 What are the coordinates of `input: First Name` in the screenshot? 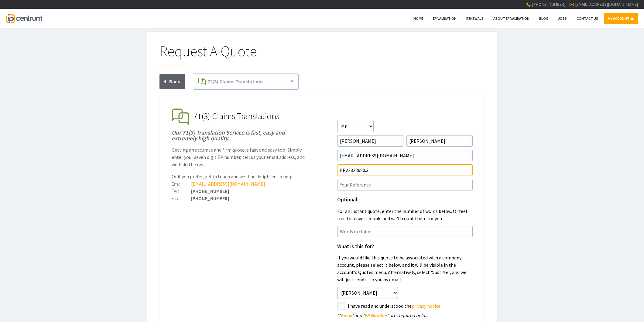 It's located at (370, 141).